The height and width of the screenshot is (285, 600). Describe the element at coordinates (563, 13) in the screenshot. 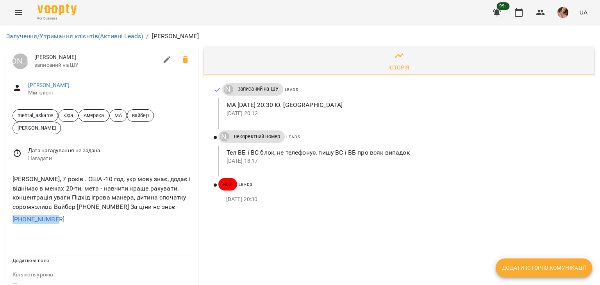

I see `img: e4201cb721255180434d5b675ab1e4d4.jpg` at that location.